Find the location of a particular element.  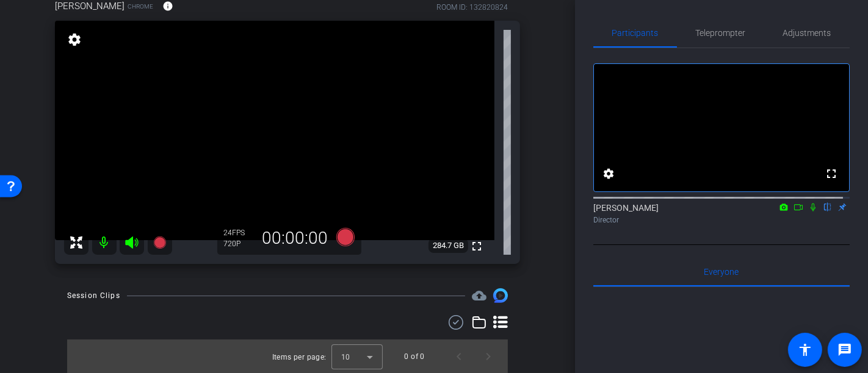

div: 00:00:00 is located at coordinates (295, 239).